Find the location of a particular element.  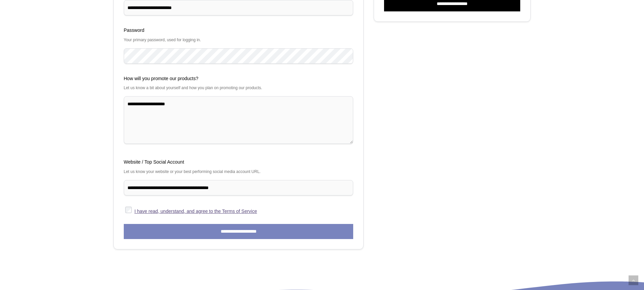

a: Back to top is located at coordinates (633, 281).